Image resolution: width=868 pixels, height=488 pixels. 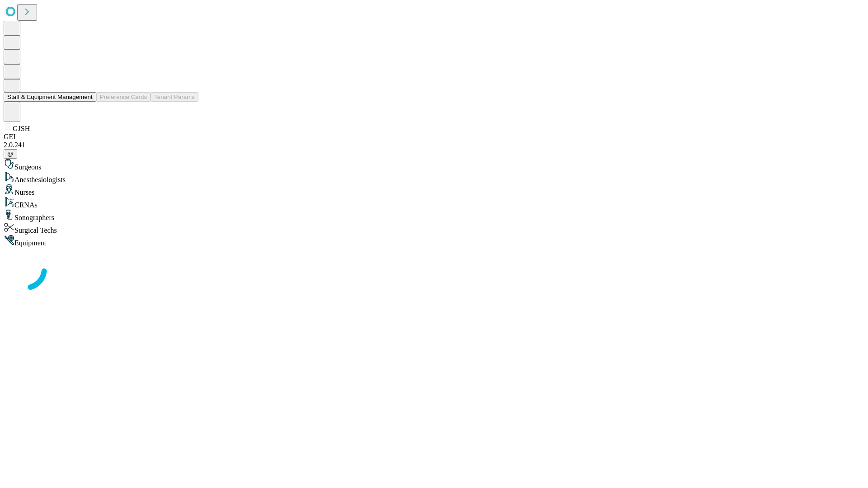 What do you see at coordinates (434, 228) in the screenshot?
I see `div: Surgical Techs` at bounding box center [434, 228].